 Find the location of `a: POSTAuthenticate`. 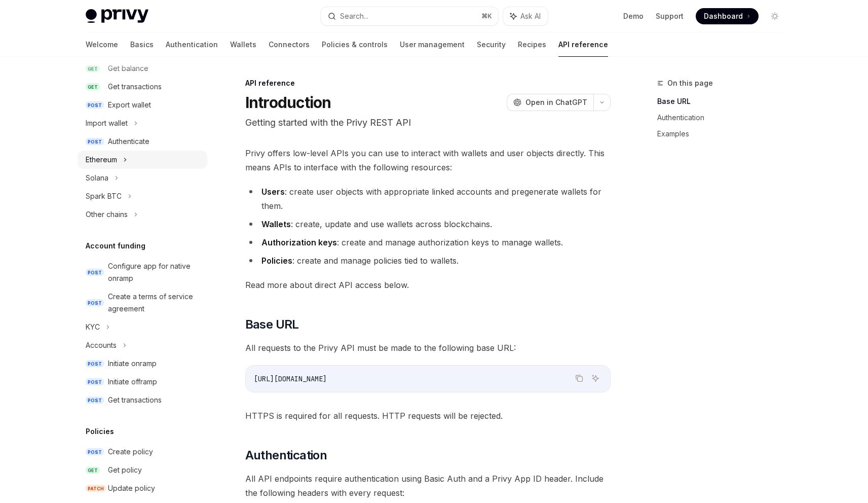

a: POSTAuthenticate is located at coordinates (142, 141).